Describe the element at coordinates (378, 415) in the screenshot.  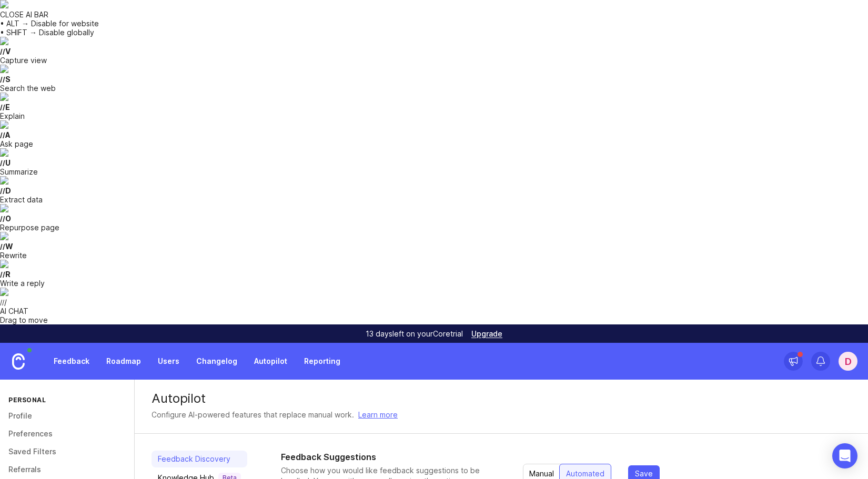
I see `a: Learn more` at that location.